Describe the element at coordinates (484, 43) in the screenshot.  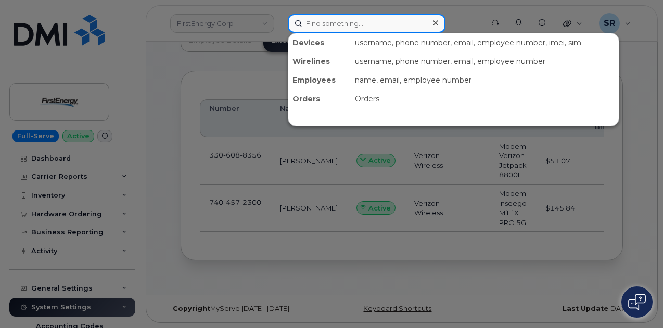
I see `div: username, phone number, email, employee number, imei, sim` at that location.